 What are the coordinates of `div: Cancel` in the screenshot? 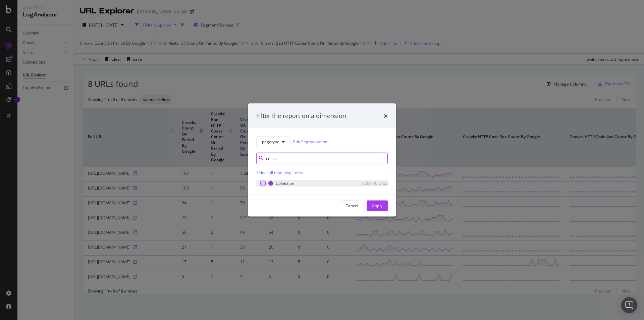 It's located at (352, 206).